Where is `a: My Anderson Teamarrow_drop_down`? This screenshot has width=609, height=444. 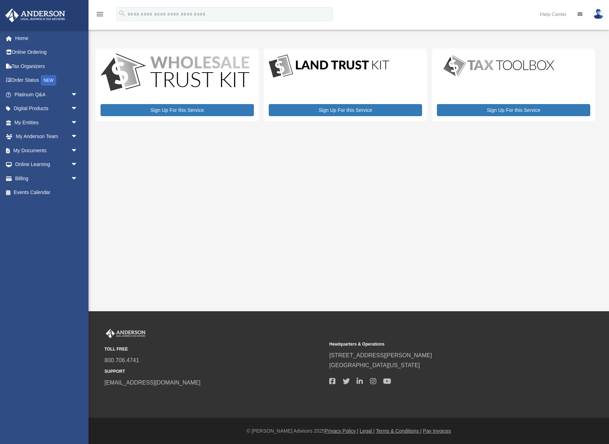 a: My Anderson Teamarrow_drop_down is located at coordinates (47, 137).